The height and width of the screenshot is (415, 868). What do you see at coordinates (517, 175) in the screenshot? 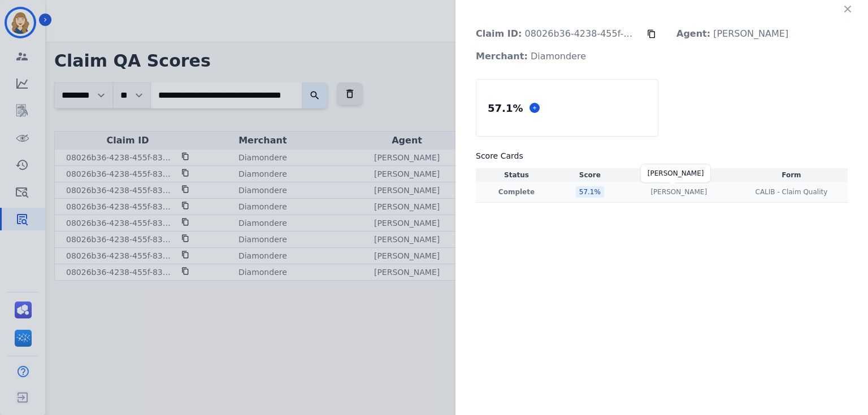
I see `th: Status` at bounding box center [517, 175].